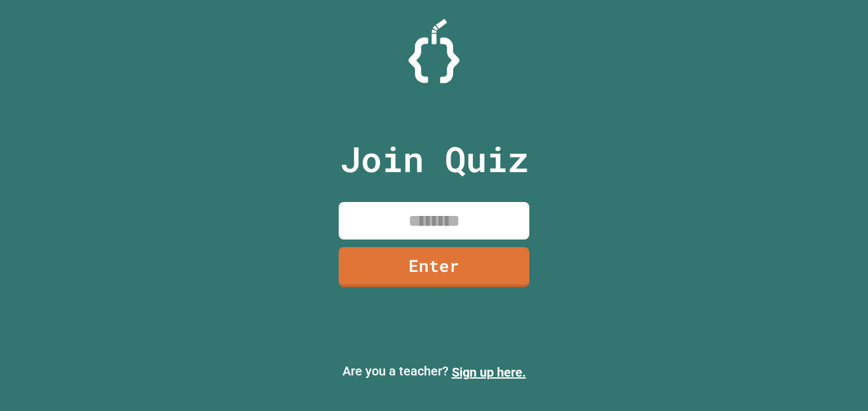 The height and width of the screenshot is (411, 868). What do you see at coordinates (488, 372) in the screenshot?
I see `a: Sign up here.` at bounding box center [488, 372].